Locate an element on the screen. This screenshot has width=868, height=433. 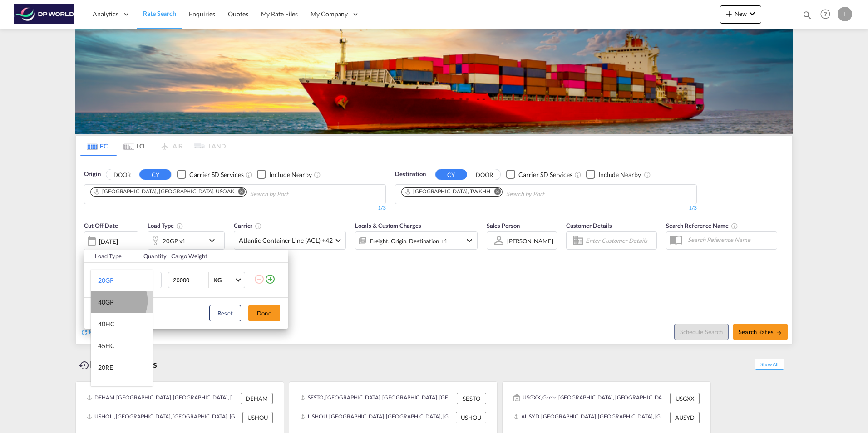
div: 20GP is located at coordinates (106, 280).